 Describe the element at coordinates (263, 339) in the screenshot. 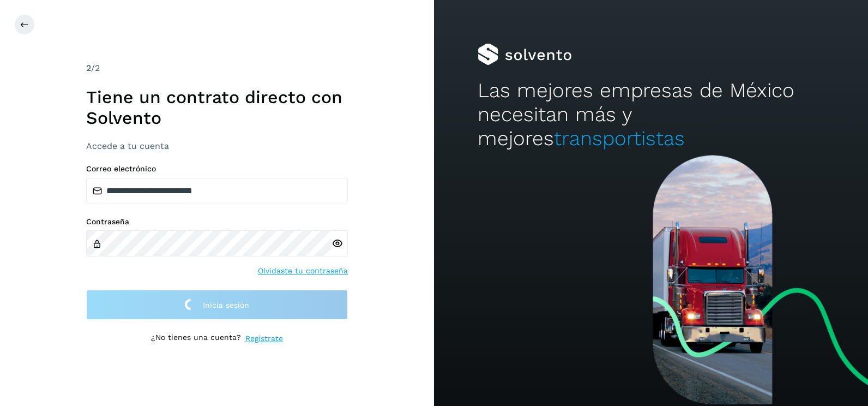

I see `a: Regístrate` at that location.